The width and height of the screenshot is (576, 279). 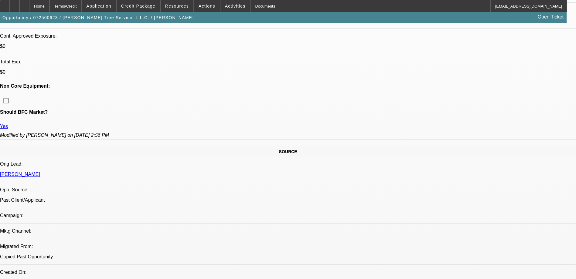 What do you see at coordinates (235, 6) in the screenshot?
I see `button: Activities` at bounding box center [235, 6].